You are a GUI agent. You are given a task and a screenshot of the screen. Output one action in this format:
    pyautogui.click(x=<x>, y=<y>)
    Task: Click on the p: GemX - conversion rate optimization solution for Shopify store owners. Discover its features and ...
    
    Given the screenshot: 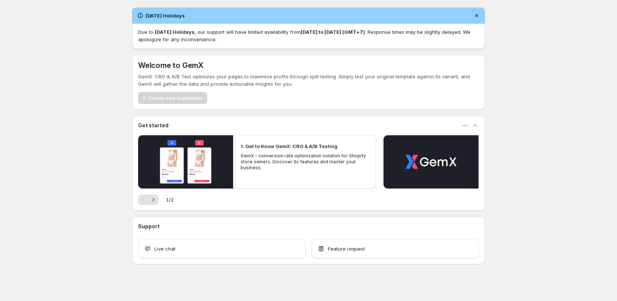 What is the action you would take?
    pyautogui.click(x=304, y=162)
    